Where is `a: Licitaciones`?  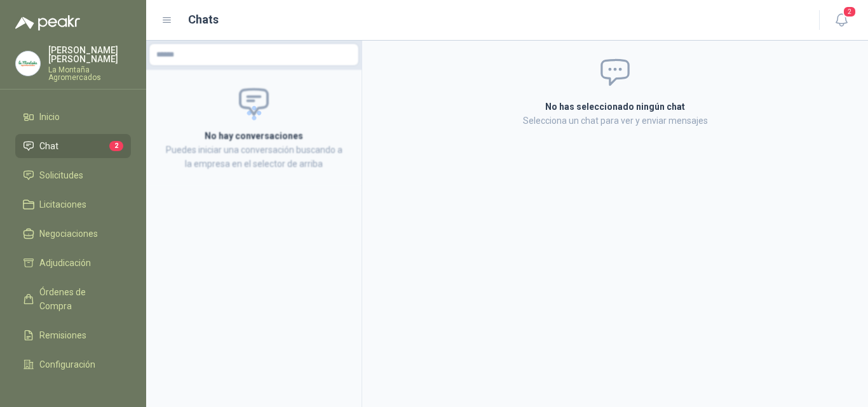
a: Licitaciones is located at coordinates (73, 205).